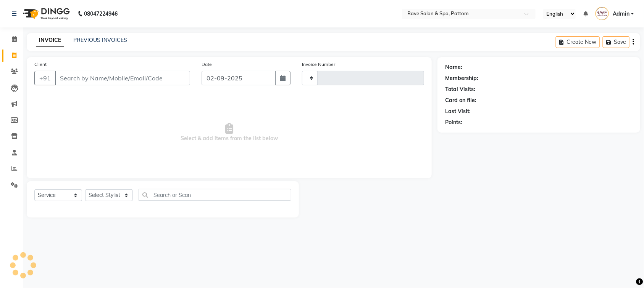  What do you see at coordinates (40, 65) in the screenshot?
I see `label: Client` at bounding box center [40, 65].